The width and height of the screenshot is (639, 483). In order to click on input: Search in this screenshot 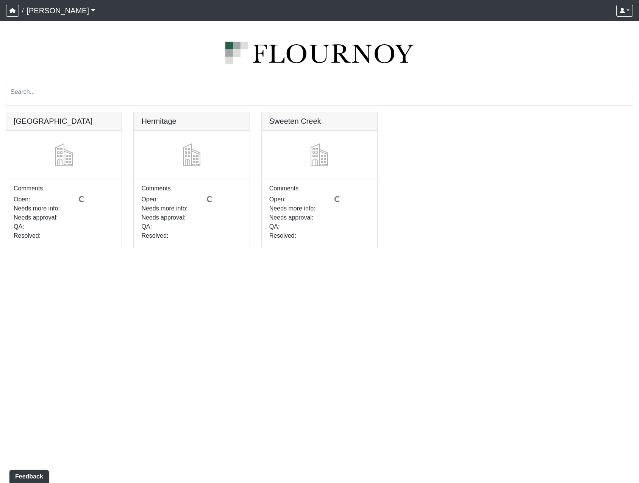, I will do `click(319, 92)`.